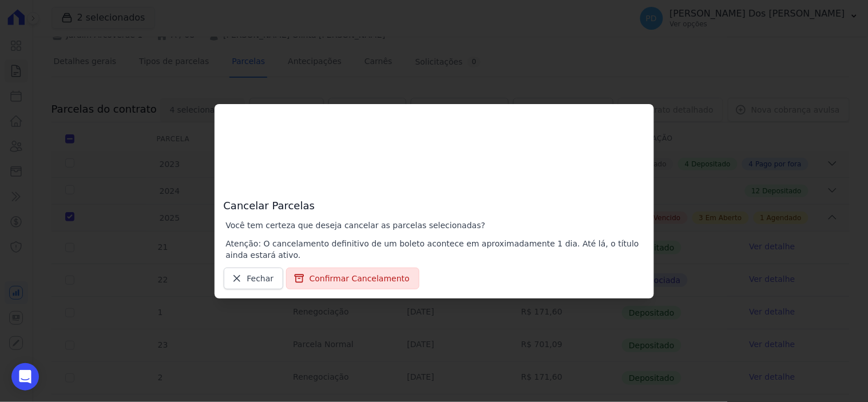 The width and height of the screenshot is (868, 402). Describe the element at coordinates (436, 249) in the screenshot. I see `p: Atenção: O cancelamento definitivo de um boleto acontece em aproximadamente 1 dia. Até lá, o títu...` at that location.